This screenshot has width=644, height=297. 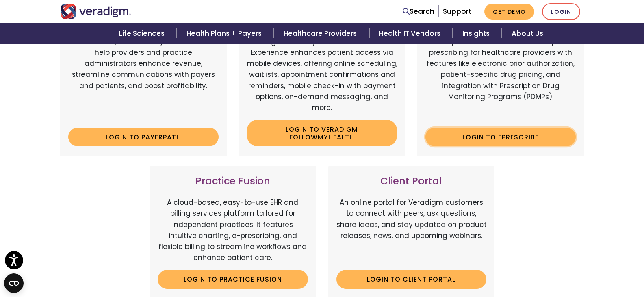 I want to click on a: Login to Payerpath, so click(x=143, y=137).